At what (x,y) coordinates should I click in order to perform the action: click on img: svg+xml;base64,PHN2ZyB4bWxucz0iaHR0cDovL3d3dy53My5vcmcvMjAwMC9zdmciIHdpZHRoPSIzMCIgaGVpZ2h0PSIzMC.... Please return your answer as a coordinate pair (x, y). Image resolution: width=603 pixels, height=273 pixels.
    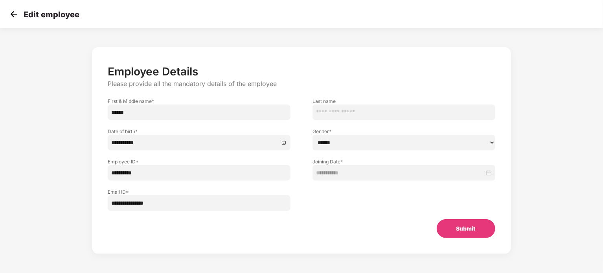
    Looking at the image, I should click on (14, 14).